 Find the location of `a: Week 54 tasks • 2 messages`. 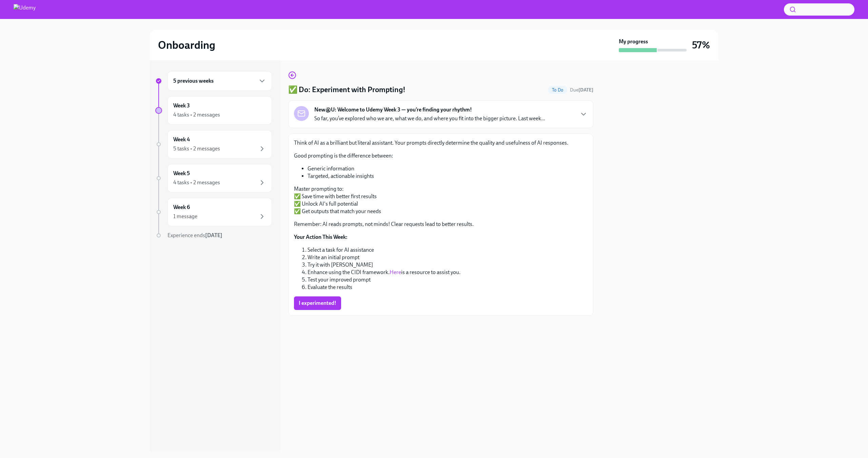

a: Week 54 tasks • 2 messages is located at coordinates (213, 178).